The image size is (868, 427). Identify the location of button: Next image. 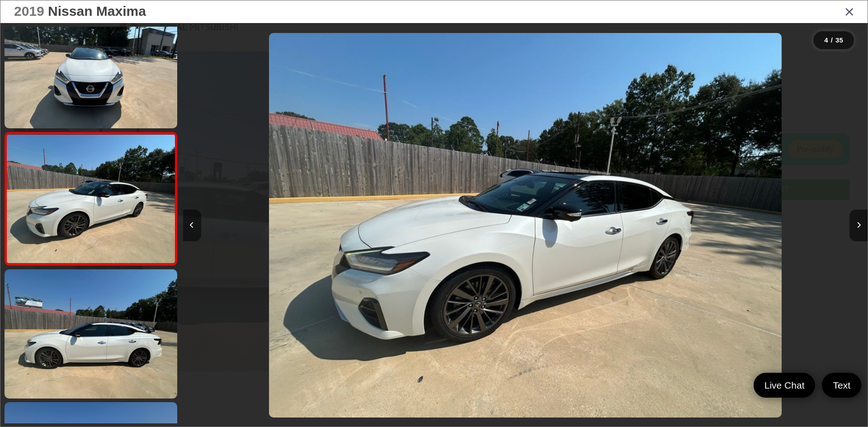
(859, 225).